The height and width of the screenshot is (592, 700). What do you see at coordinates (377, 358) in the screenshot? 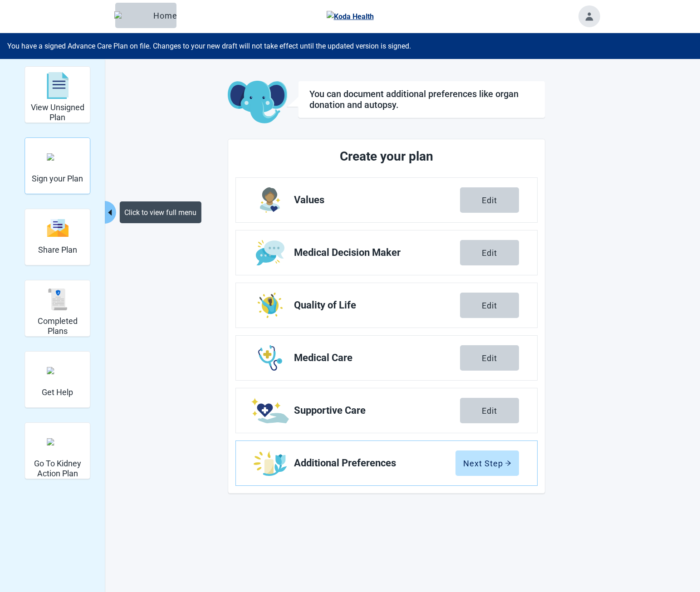
I see `span: Medical Care` at bounding box center [377, 358].